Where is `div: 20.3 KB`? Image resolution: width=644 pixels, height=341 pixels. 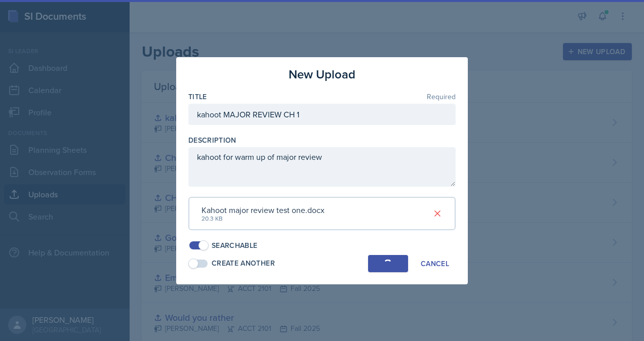
div: 20.3 KB is located at coordinates (262, 218).